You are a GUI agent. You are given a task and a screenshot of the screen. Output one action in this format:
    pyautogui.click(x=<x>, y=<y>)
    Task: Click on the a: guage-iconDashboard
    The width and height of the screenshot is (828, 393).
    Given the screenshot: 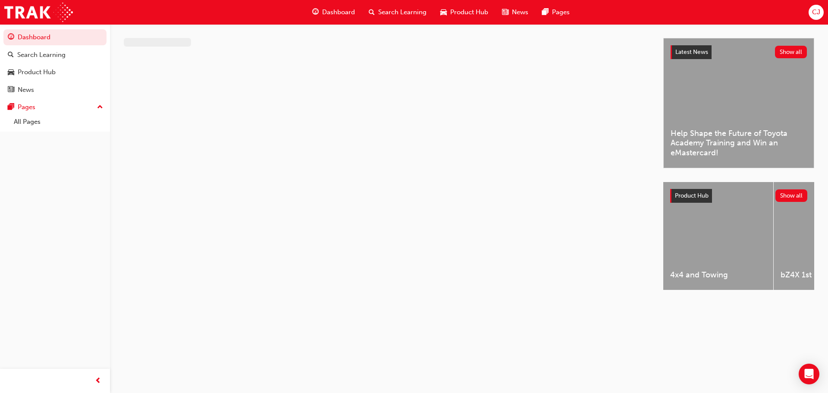 What is the action you would take?
    pyautogui.click(x=333, y=12)
    